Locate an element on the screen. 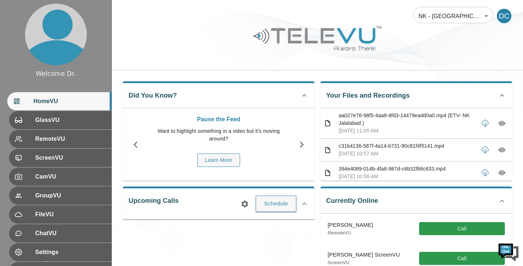 This screenshot has width=523, height=266. span: Settings is located at coordinates (70, 252).